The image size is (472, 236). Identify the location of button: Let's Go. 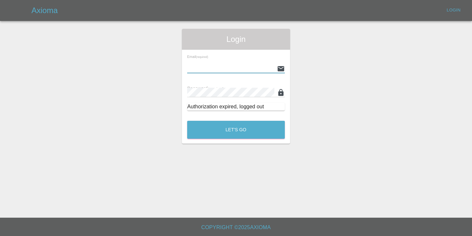
(236, 130).